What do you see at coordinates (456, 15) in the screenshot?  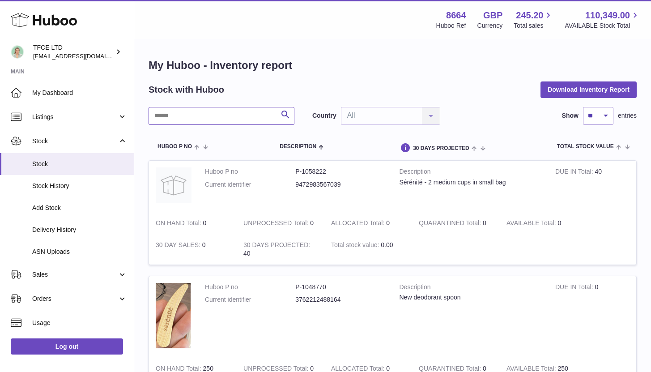 I see `strong: 8664` at bounding box center [456, 15].